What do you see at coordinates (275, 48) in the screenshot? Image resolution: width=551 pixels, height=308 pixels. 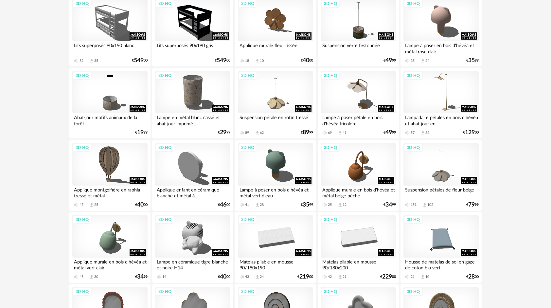 I see `div: Applique murale fleur tissée` at bounding box center [275, 48].